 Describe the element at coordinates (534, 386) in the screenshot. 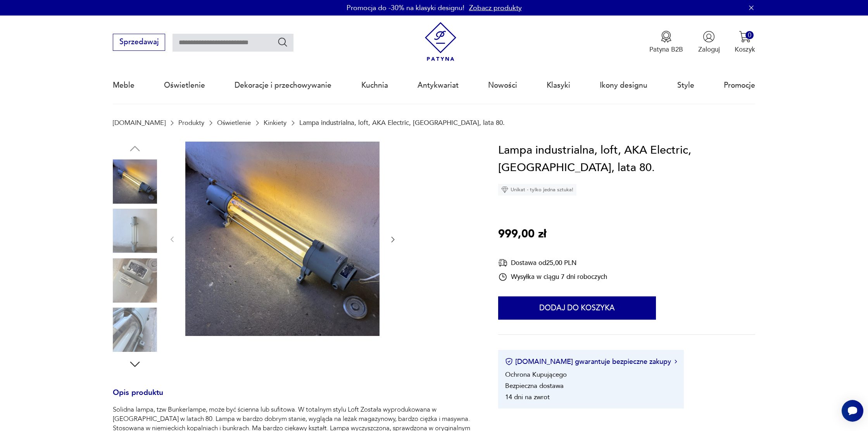

I see `li: Bezpieczna dostawa` at that location.